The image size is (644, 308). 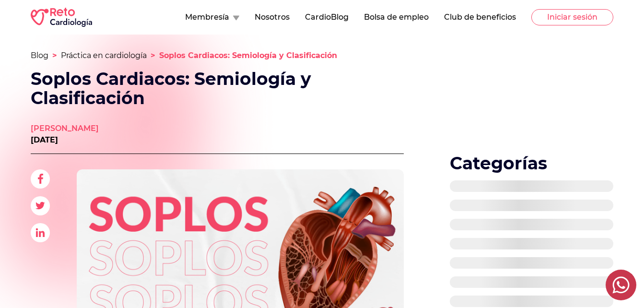 I want to click on button: Bolsa de empleo, so click(x=397, y=17).